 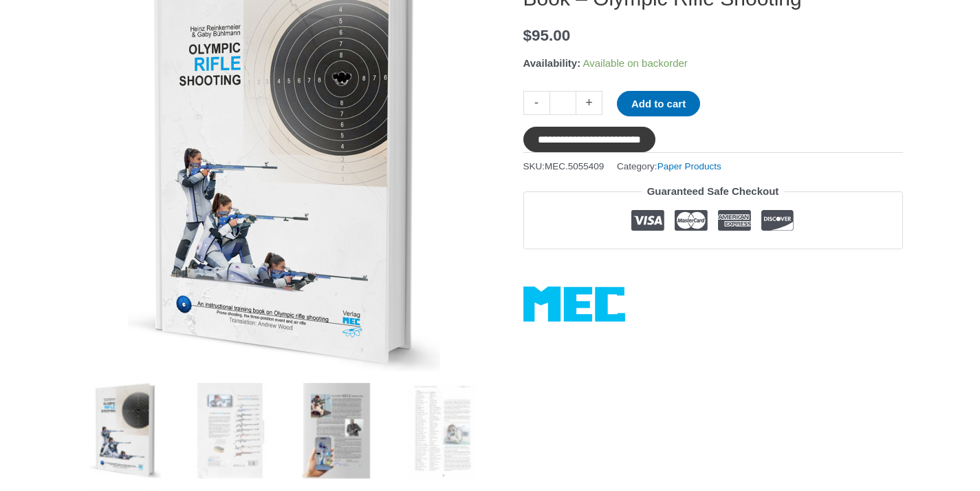 What do you see at coordinates (689, 166) in the screenshot?
I see `a: Paper Products` at bounding box center [689, 166].